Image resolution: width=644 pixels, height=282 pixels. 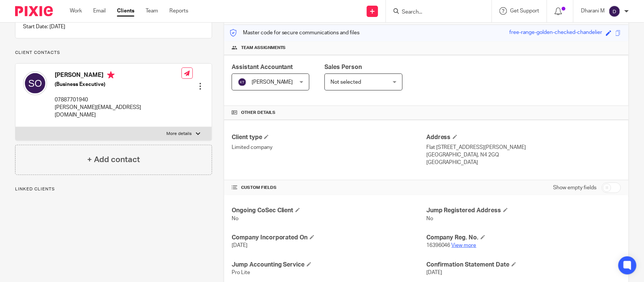 What do you see at coordinates (464, 245) in the screenshot?
I see `a: View more` at bounding box center [464, 245].